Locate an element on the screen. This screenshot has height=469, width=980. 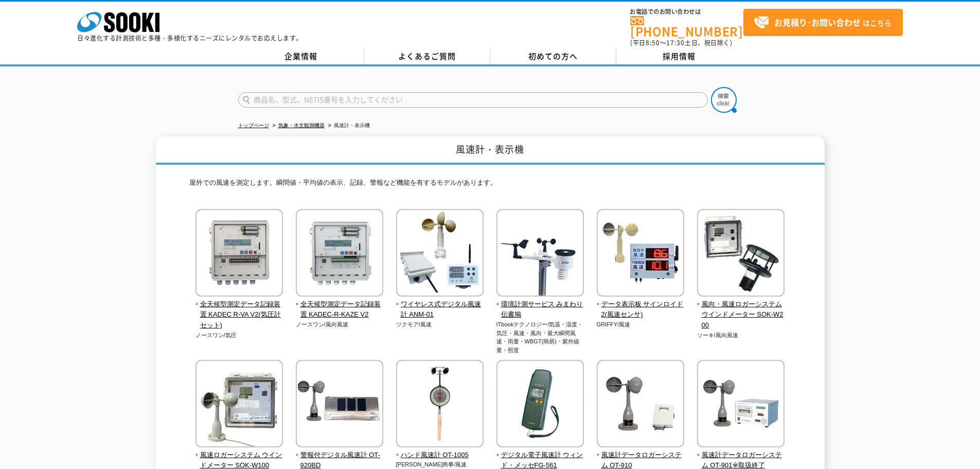
a: 全天候型測定データ記録装置 KADEC R-VA V2(気圧計セット) is located at coordinates (239, 310).